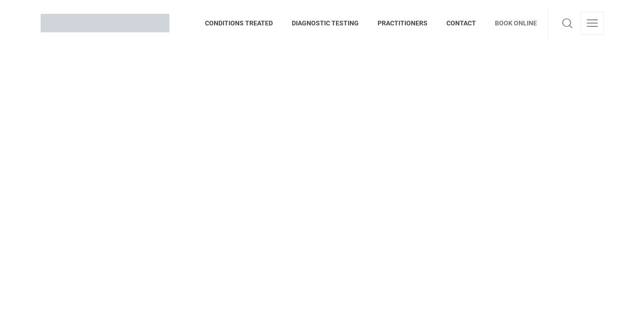 The width and height of the screenshot is (644, 327). Describe the element at coordinates (461, 23) in the screenshot. I see `span: CONTACT` at that location.